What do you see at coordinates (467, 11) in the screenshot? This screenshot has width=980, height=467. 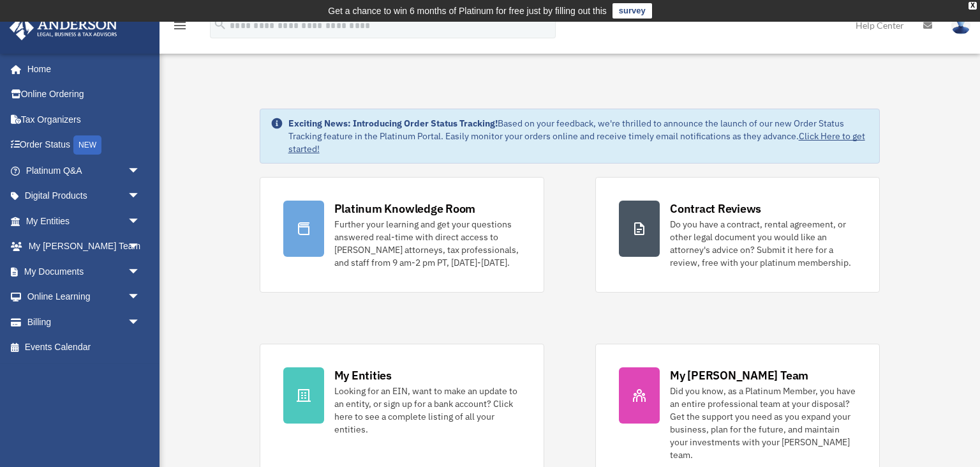 I see `div: Get a chance to win 6 months of Platinum for free just by filling out this` at bounding box center [467, 11].